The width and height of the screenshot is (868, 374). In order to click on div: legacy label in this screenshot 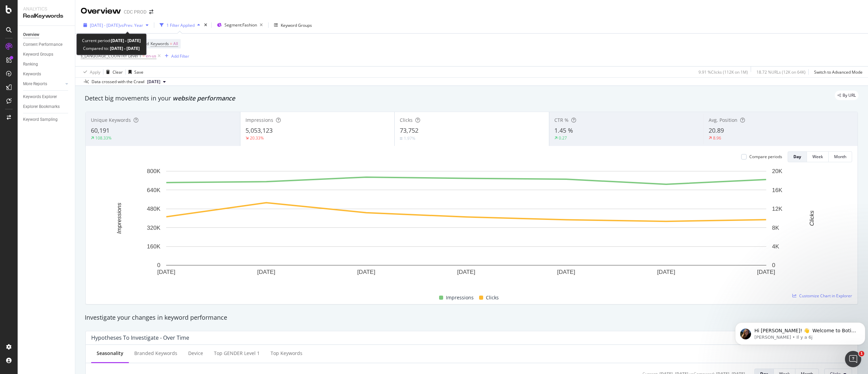, I will do `click(846, 95)`.